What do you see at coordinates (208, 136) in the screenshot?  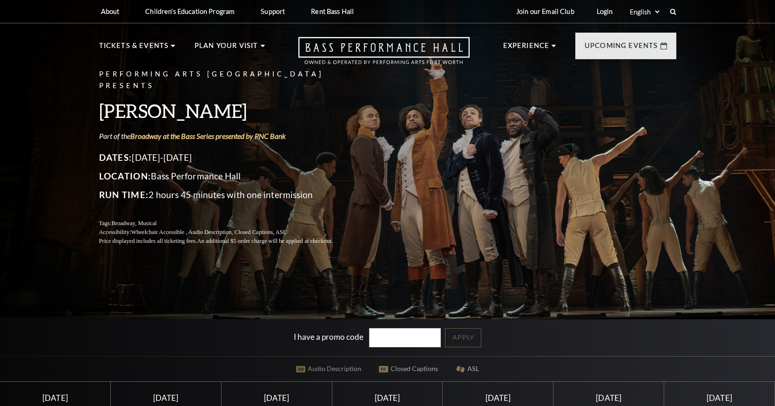 I see `a: Broadway at the Bass Series presented by PNC Bank` at bounding box center [208, 136].